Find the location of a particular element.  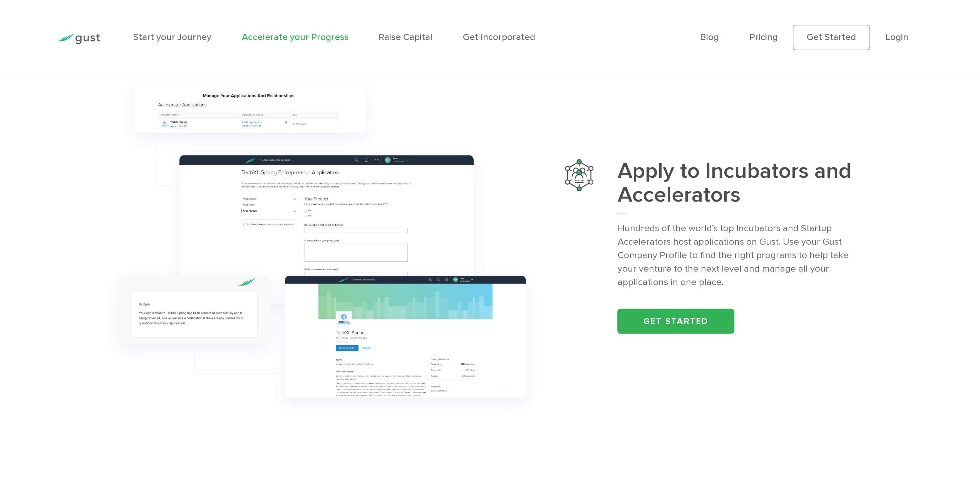

img: Gust Logo is located at coordinates (79, 39).